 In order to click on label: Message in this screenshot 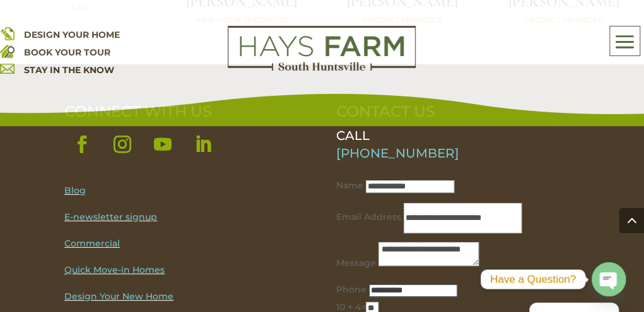, I will do `click(356, 263)`.